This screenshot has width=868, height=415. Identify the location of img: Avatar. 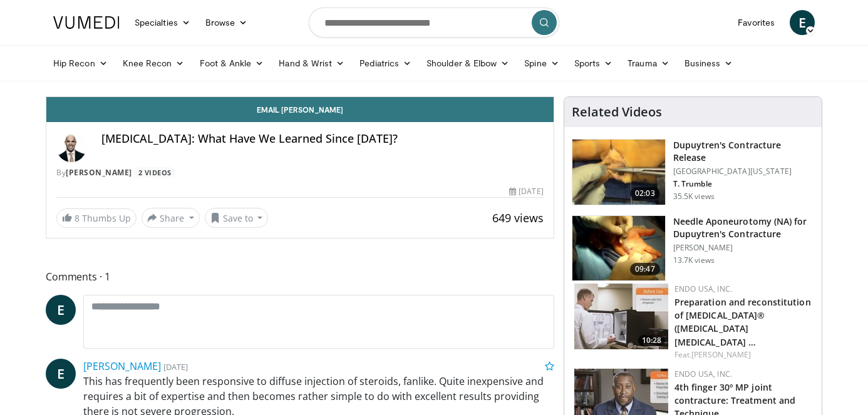
(71, 147).